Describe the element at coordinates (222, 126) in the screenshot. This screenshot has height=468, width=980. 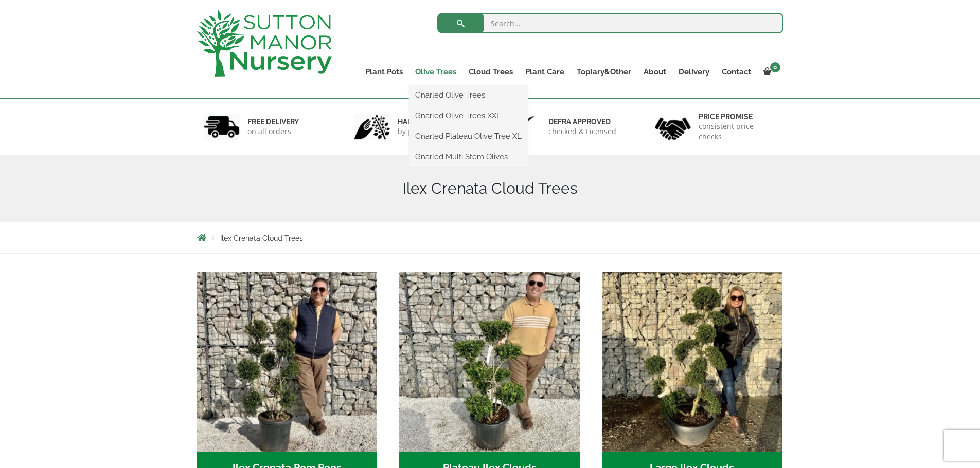
I see `img: 1.jpg` at that location.